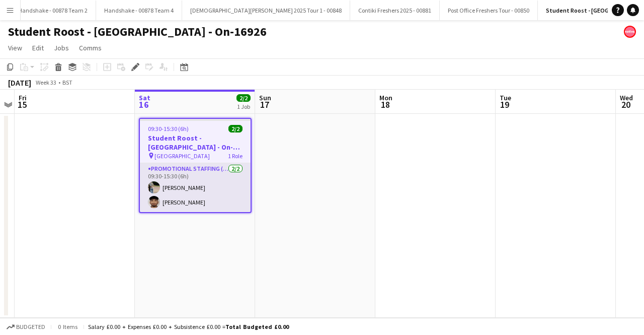 The width and height of the screenshot is (644, 335). I want to click on span: 17, so click(264, 105).